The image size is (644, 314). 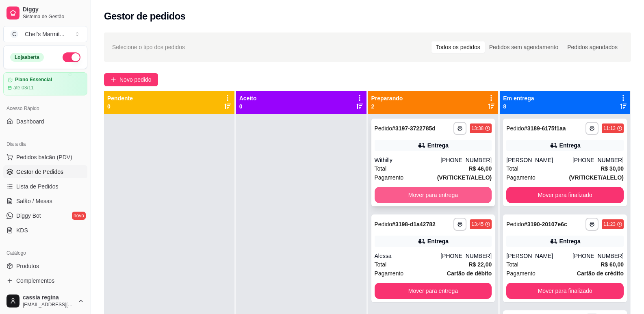 What do you see at coordinates (609, 128) in the screenshot?
I see `div: 11:13` at bounding box center [609, 128].